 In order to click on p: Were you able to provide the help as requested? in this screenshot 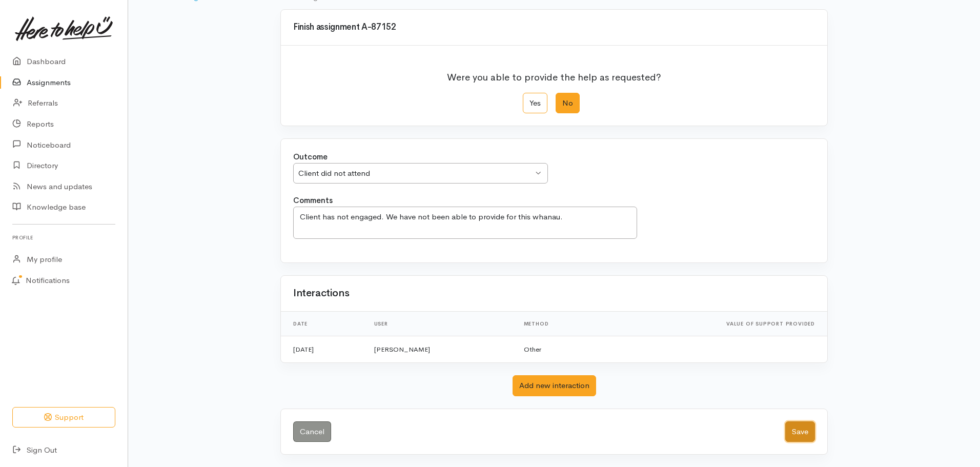, I will do `click(554, 74)`.